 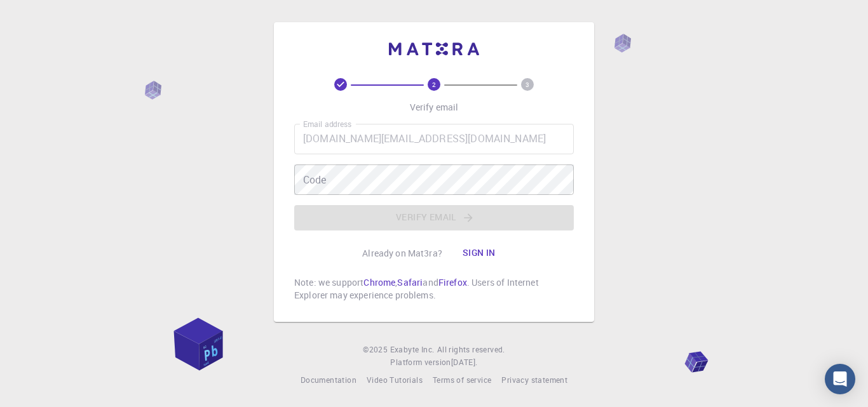 I want to click on a: Sign in, so click(x=479, y=254).